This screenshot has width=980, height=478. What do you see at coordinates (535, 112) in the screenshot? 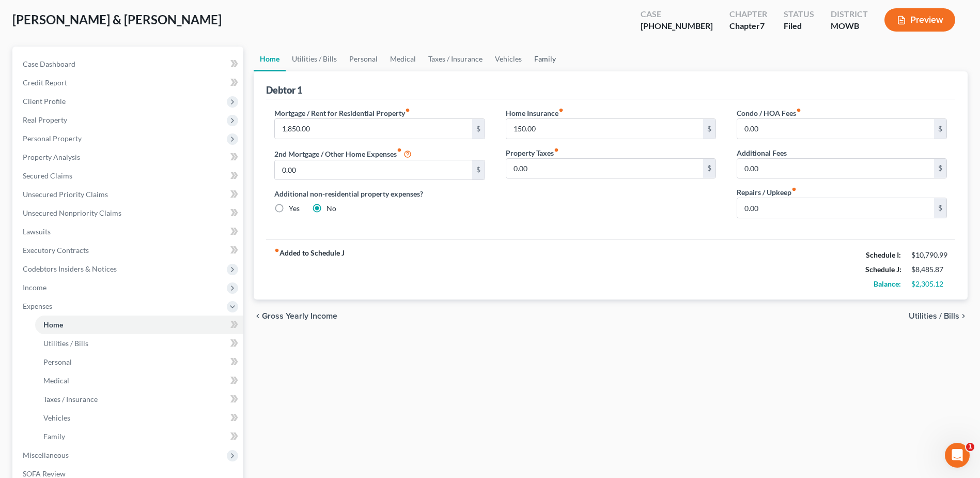
I see `label: Home Insurance` at bounding box center [535, 112].